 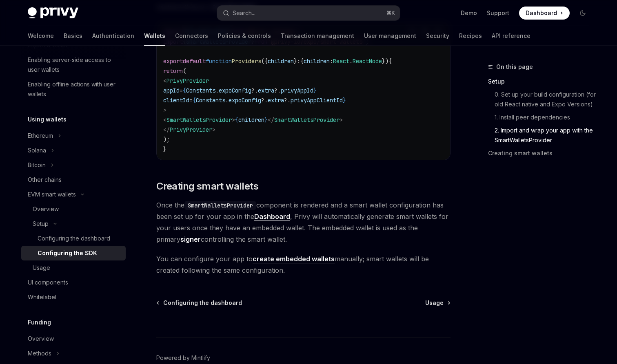 I want to click on div: Setup, so click(x=40, y=224).